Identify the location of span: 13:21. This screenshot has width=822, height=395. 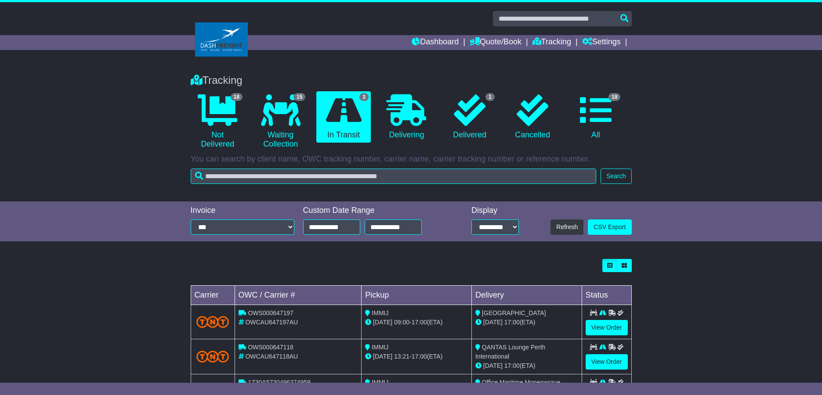
(401, 357).